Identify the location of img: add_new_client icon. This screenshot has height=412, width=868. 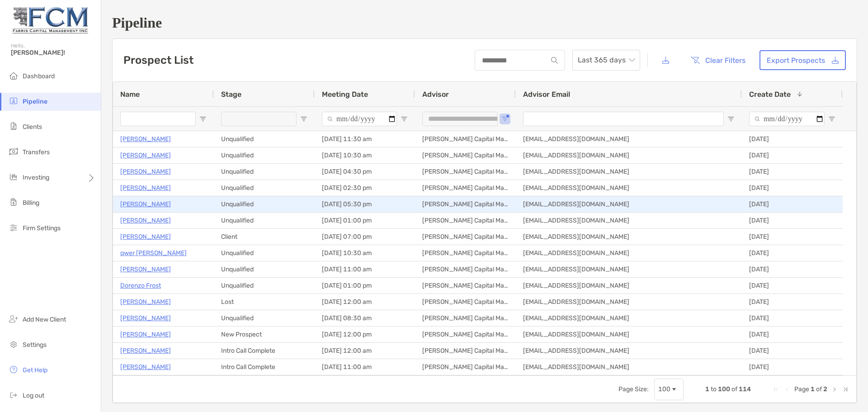
(14, 319).